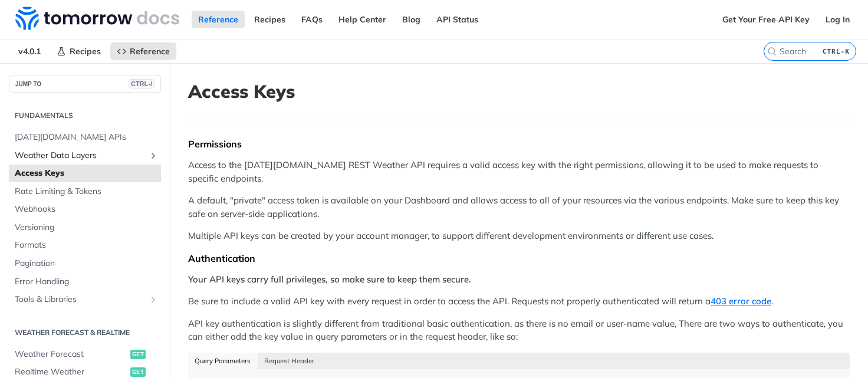 The image size is (868, 378). Describe the element at coordinates (519, 207) in the screenshot. I see `p: A default, "private" access token is available on your Dashboard and allows access to all of your...` at that location.